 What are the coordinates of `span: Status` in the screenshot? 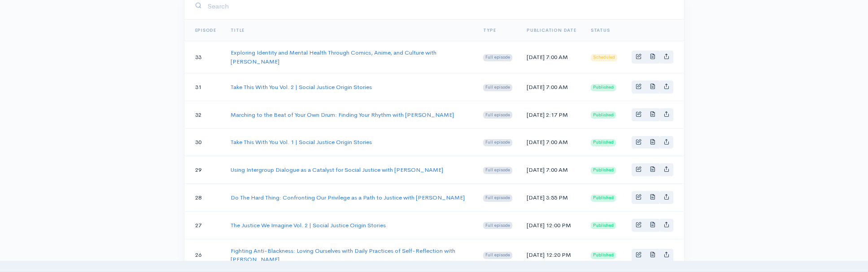 It's located at (600, 30).